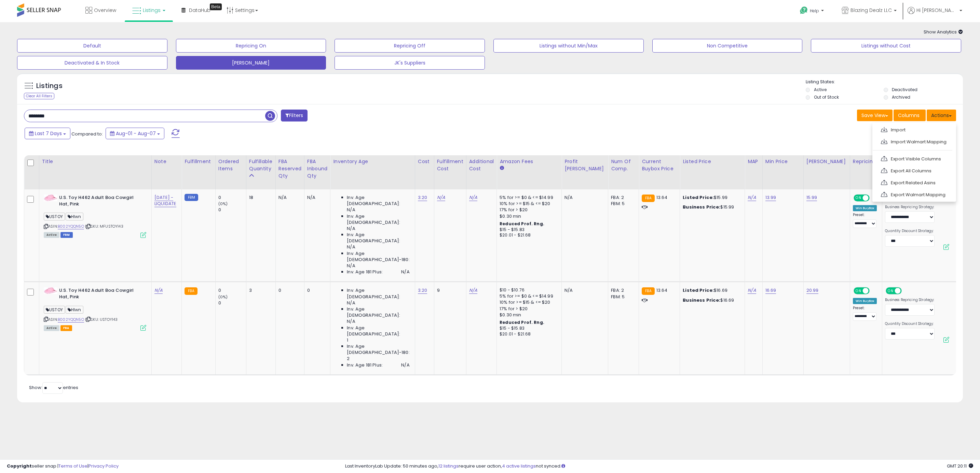 This screenshot has width=980, height=473. I want to click on label: Quantity Discount Strategy:, so click(909, 324).